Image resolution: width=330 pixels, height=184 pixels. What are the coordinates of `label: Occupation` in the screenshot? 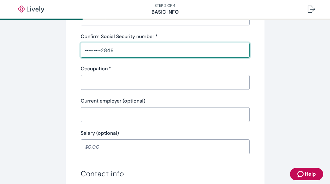 It's located at (96, 69).